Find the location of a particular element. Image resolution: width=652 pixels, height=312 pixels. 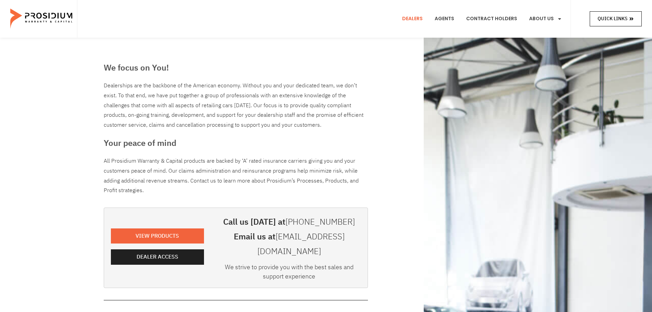

div: We strive to provide you with the best sales and support experience is located at coordinates (289, 273).